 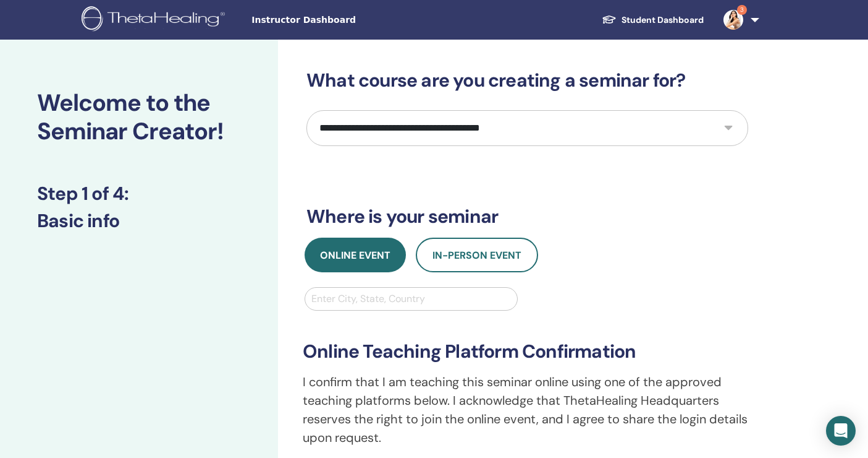 What do you see at coordinates (355, 255) in the screenshot?
I see `button: Online Event` at bounding box center [355, 255].